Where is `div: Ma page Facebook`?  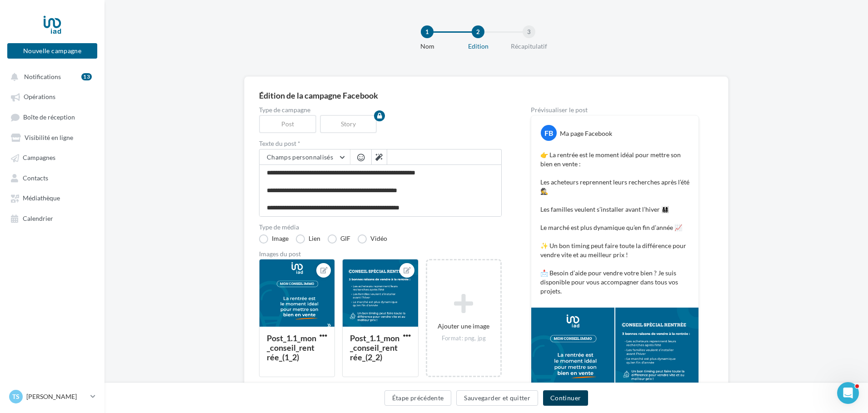
div: Ma page Facebook is located at coordinates (586, 133).